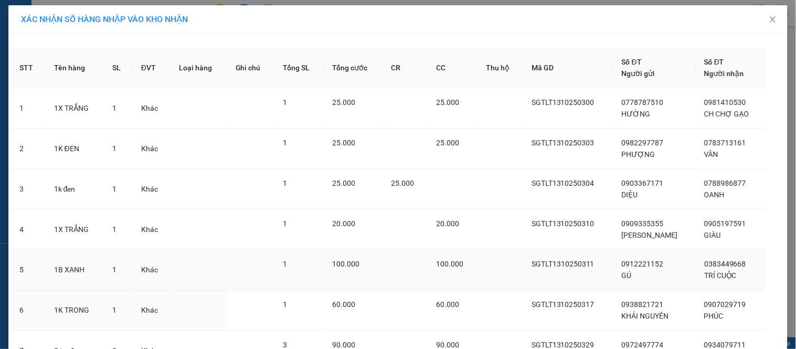 The height and width of the screenshot is (349, 796). What do you see at coordinates (500, 68) in the screenshot?
I see `th: Thu hộ` at bounding box center [500, 68].